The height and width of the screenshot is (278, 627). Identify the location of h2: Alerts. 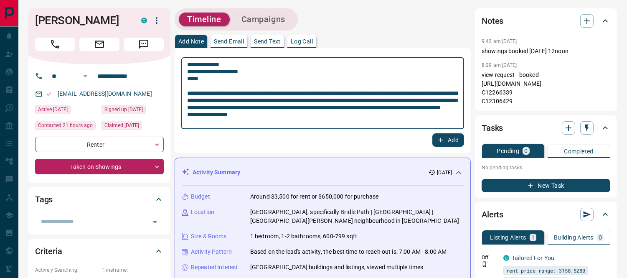
(492, 214).